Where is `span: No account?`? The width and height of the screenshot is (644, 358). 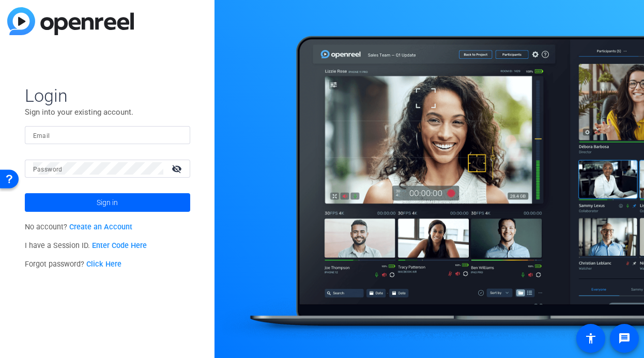
span: No account? is located at coordinates (79, 227).